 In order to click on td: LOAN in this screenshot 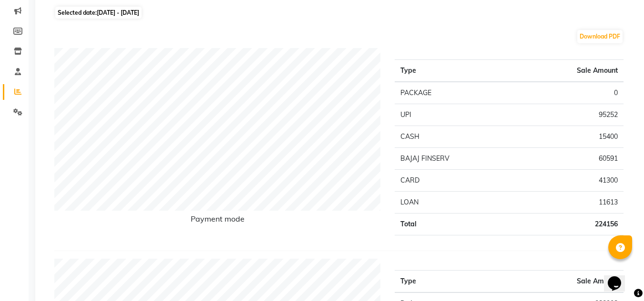, I will do `click(456, 202)`.